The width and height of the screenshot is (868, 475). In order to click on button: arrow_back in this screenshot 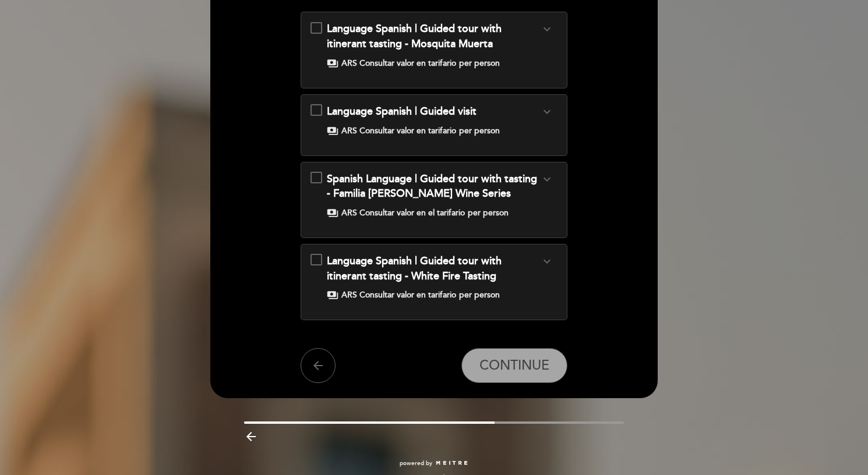, I will do `click(318, 366)`.